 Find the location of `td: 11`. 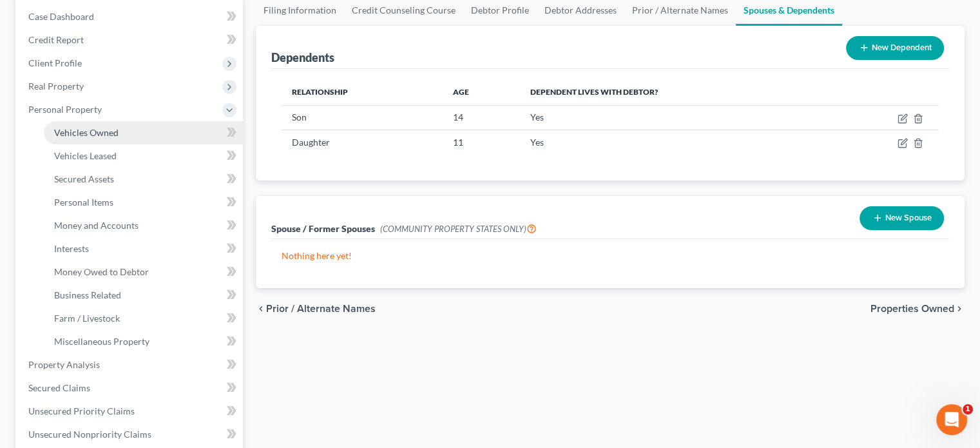

td: 11 is located at coordinates (481, 142).